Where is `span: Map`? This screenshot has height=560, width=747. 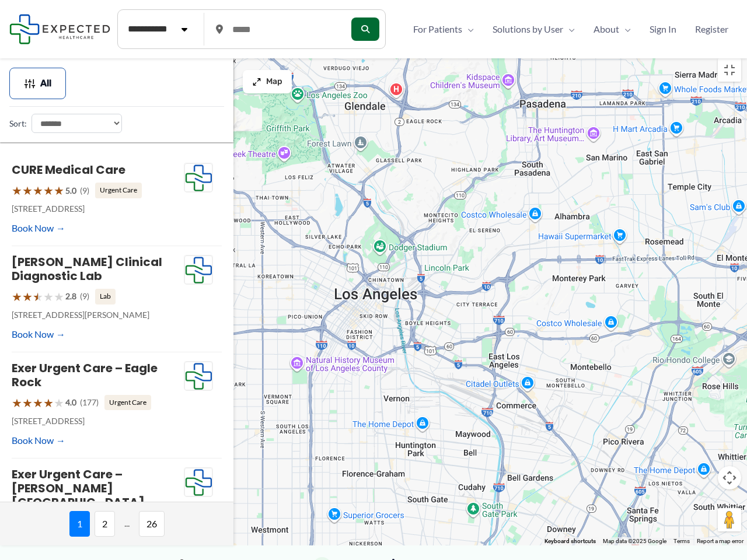 span: Map is located at coordinates (274, 82).